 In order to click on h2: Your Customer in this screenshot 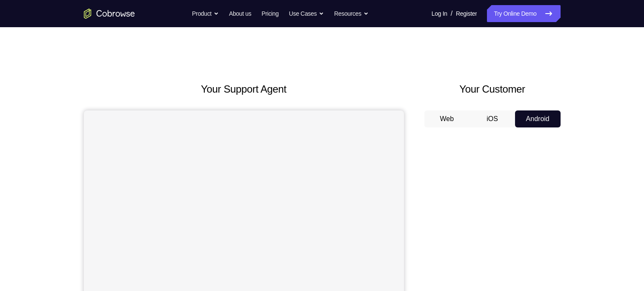, I will do `click(493, 89)`.